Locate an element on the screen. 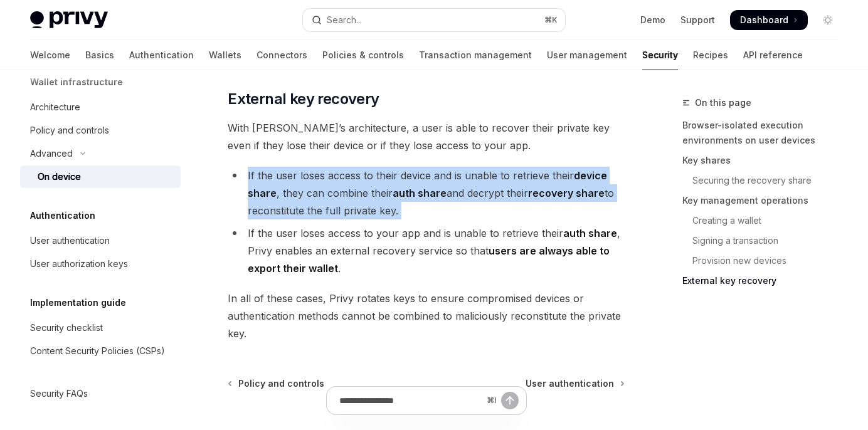 This screenshot has width=868, height=430. div: Architecture is located at coordinates (56, 108).